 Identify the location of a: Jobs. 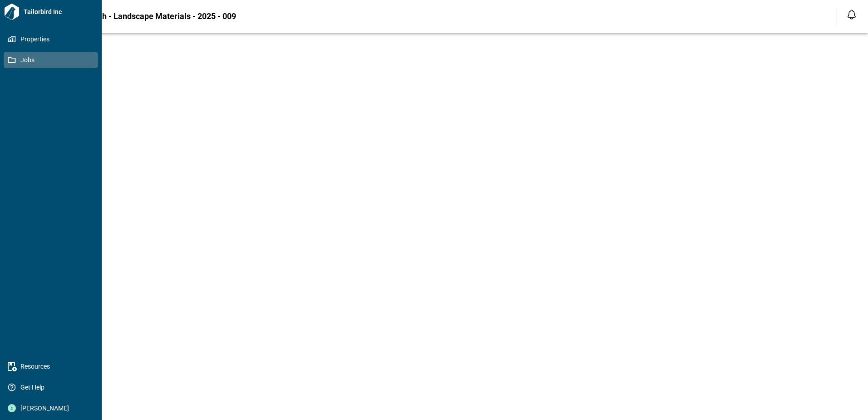
(51, 60).